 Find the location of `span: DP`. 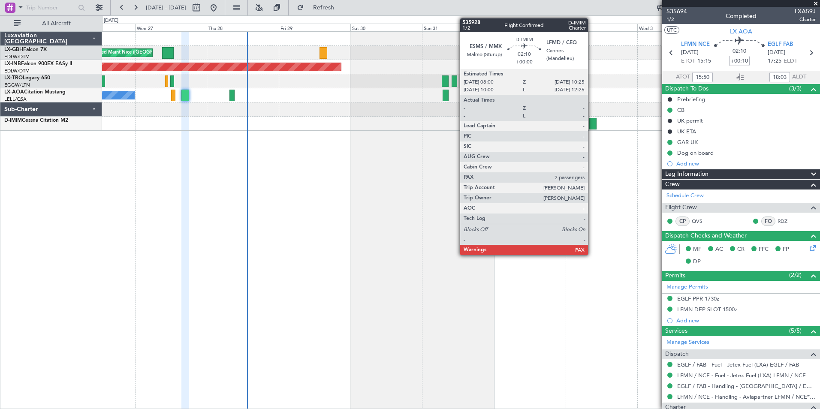

span: DP is located at coordinates (697, 262).